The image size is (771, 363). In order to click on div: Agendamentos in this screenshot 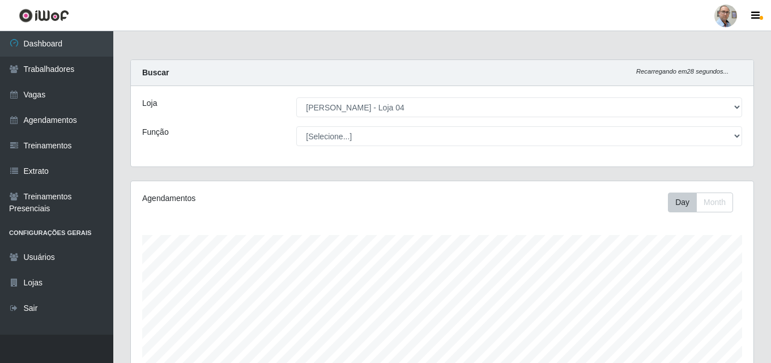, I will do `click(262, 198)`.